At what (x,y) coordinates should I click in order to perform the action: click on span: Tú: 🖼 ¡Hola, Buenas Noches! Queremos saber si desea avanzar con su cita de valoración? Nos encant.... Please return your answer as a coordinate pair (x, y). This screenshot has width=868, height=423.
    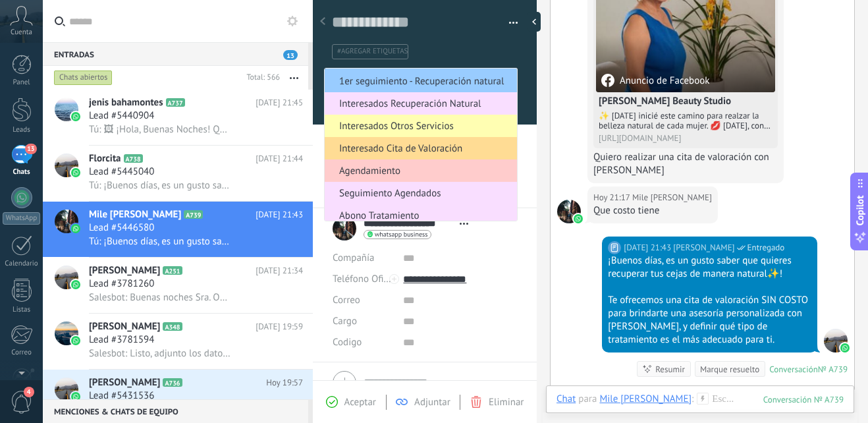
    Looking at the image, I should click on (159, 129).